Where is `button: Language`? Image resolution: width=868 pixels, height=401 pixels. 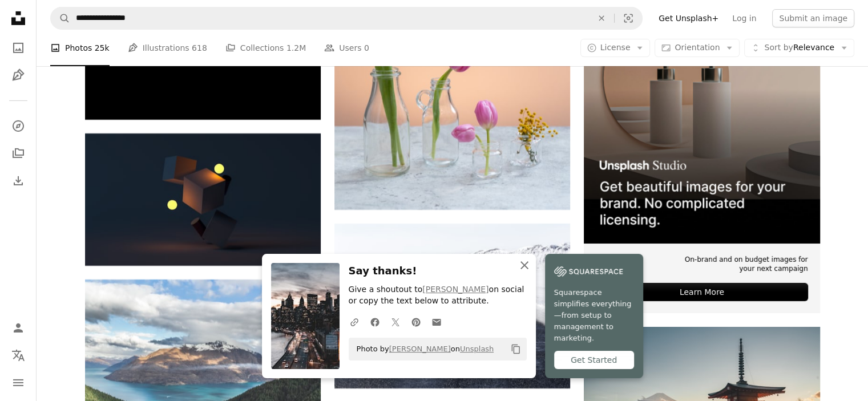
button: Language is located at coordinates (18, 355).